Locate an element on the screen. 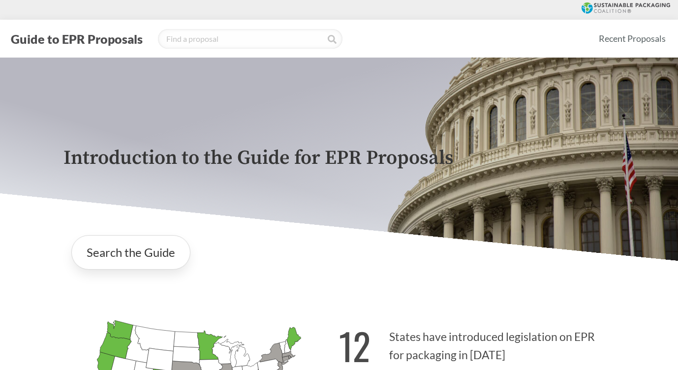 The image size is (678, 370). button: Guide to EPR Proposals is located at coordinates (77, 39).